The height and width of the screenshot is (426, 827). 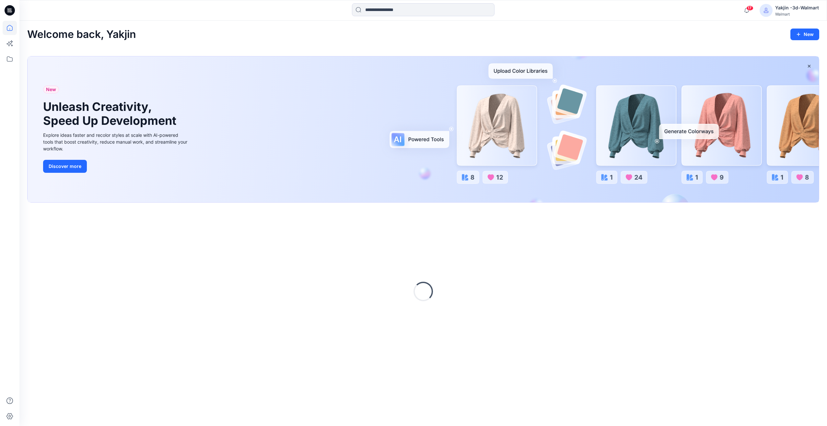 I want to click on span: 17, so click(x=750, y=8).